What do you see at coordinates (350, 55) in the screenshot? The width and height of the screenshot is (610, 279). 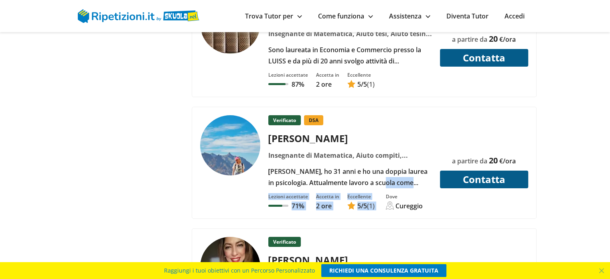 I see `div: Sono laureata in Economia e Commercio presso la LUISS e da più di 20 anni svolgo attività di inse...` at bounding box center [350, 55].